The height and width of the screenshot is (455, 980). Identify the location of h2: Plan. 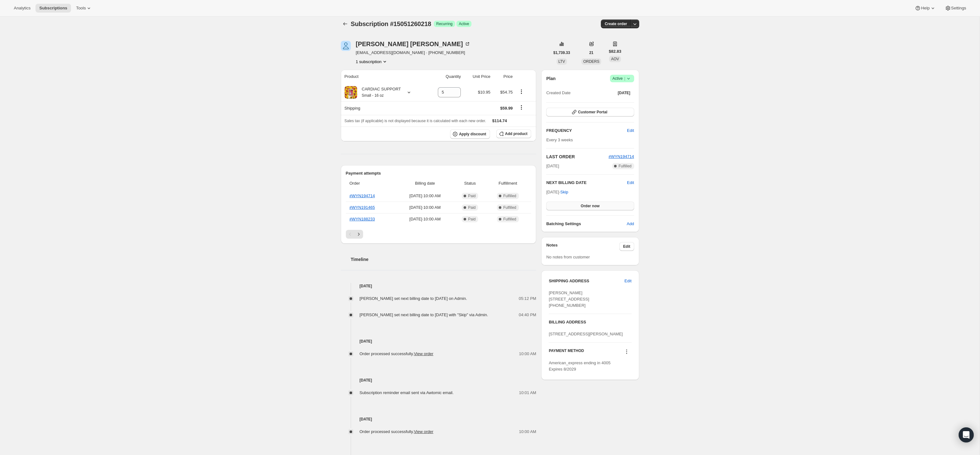
(551, 78).